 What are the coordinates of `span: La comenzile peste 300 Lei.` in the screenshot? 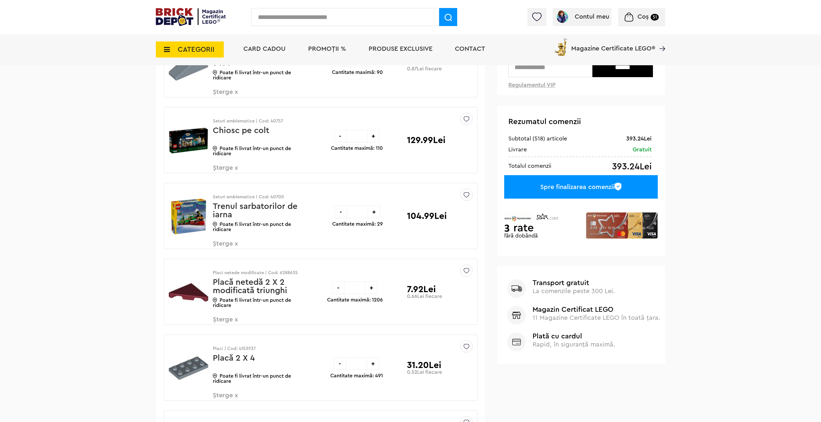 It's located at (573, 292).